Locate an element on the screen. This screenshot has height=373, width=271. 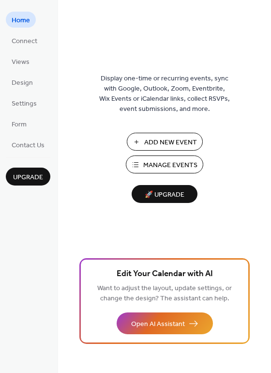
span: Add New Event is located at coordinates (170, 142).